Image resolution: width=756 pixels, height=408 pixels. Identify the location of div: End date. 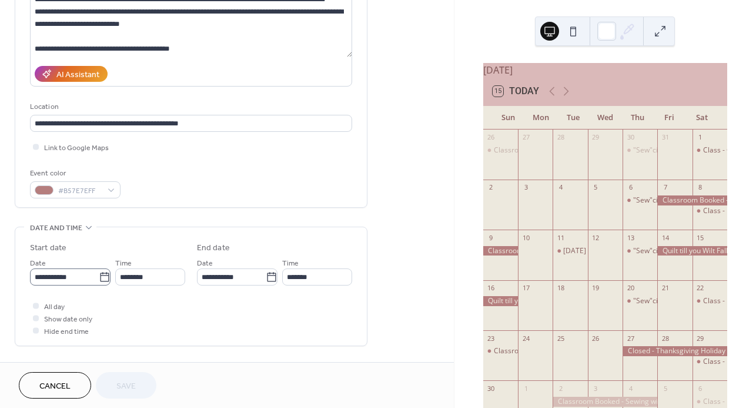
(213, 248).